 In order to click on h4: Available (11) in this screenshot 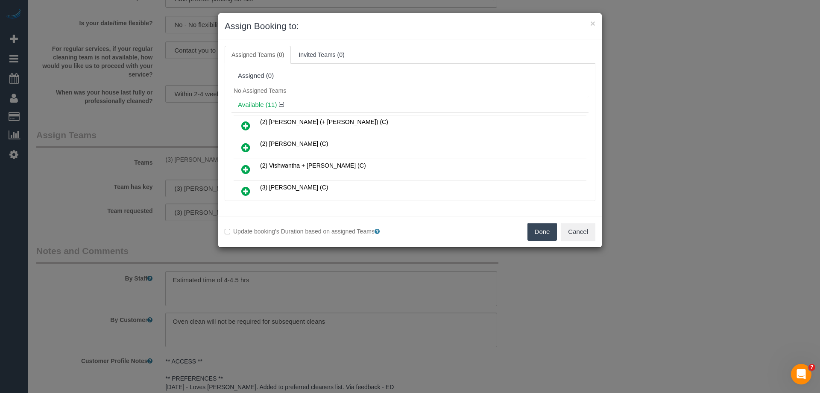, I will do `click(410, 105)`.